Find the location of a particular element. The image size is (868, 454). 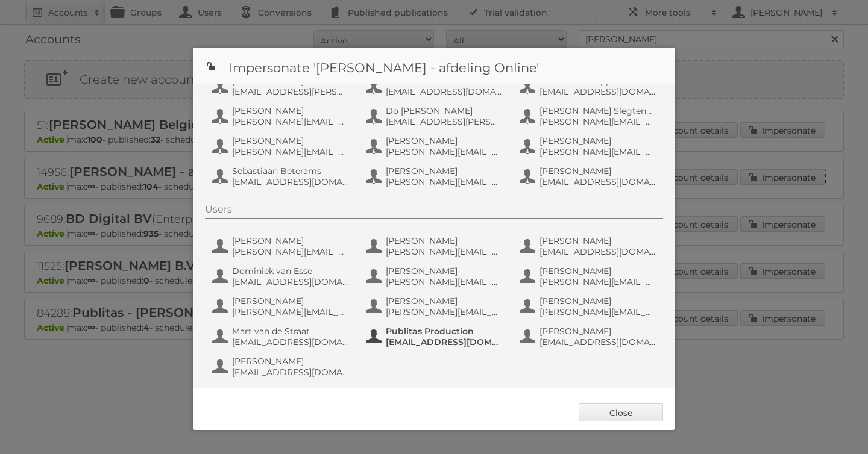

span: Mart van de Straat is located at coordinates (290, 331).